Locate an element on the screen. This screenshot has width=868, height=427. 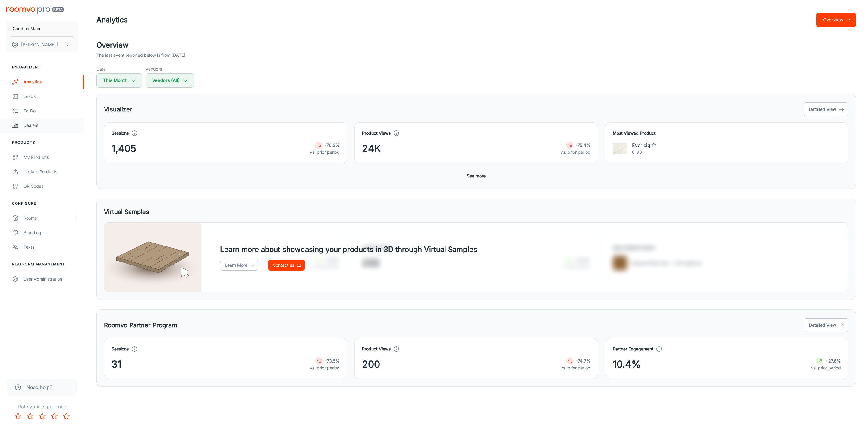
p: Rate your experience is located at coordinates (42, 407).